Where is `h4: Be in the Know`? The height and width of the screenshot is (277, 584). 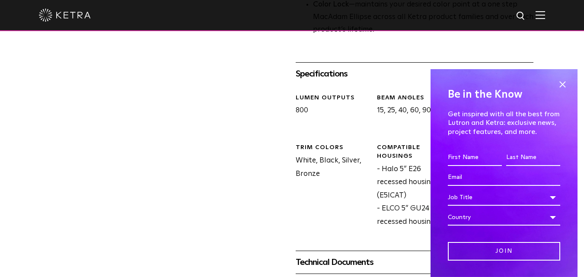
h4: Be in the Know is located at coordinates (504, 95).